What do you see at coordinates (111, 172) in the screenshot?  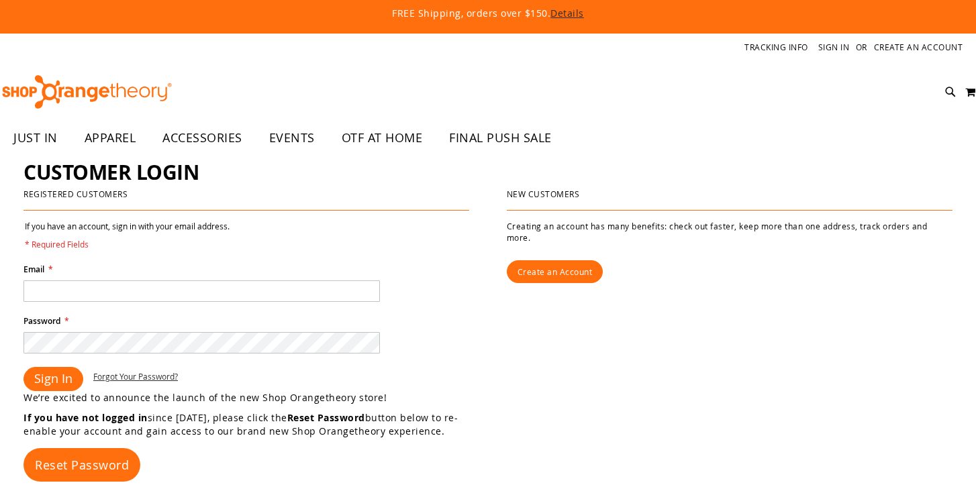 I see `span: Customer Login` at bounding box center [111, 172].